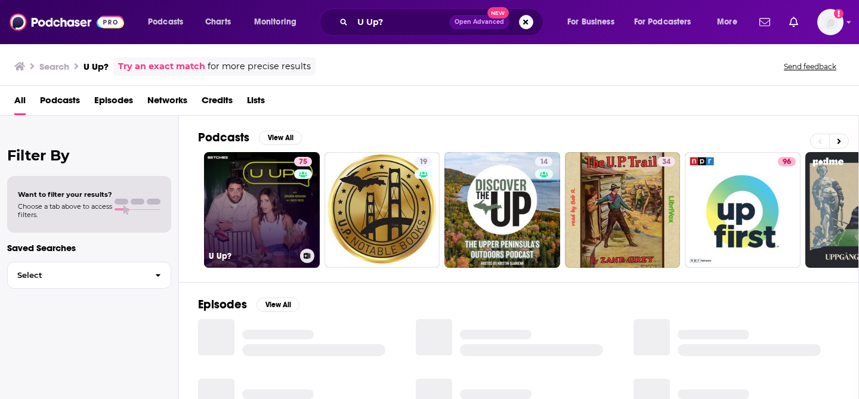 The image size is (859, 399). What do you see at coordinates (831, 22) in the screenshot?
I see `span: Logged in as megcassidy` at bounding box center [831, 22].